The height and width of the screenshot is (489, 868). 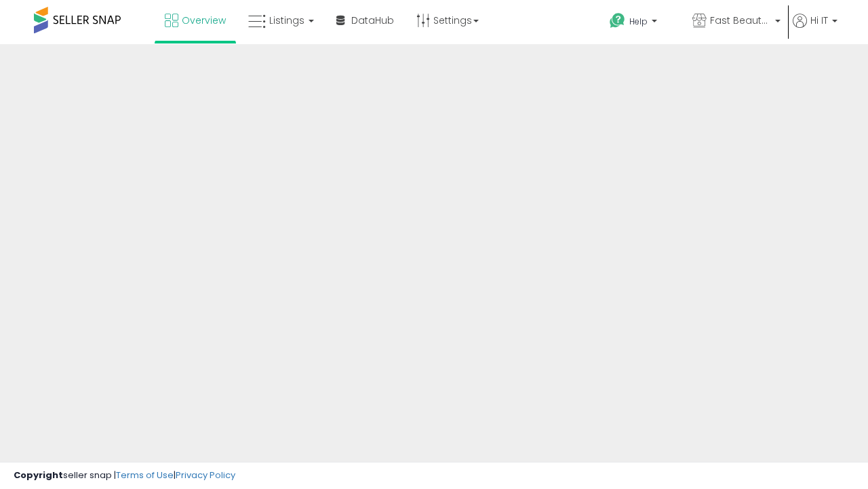 I want to click on span: Hi IT, so click(x=820, y=20).